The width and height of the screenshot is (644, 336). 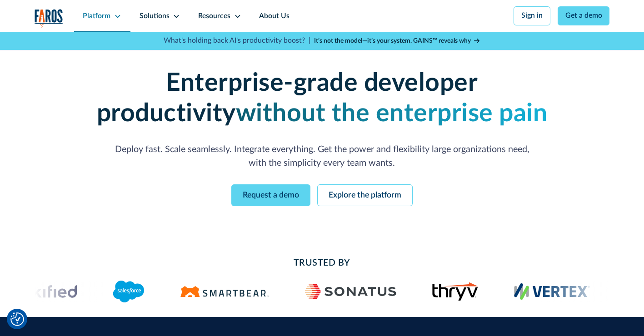 I want to click on strong: It’s not the model—it’s your system. GAINS™ reveals why, so click(x=392, y=41).